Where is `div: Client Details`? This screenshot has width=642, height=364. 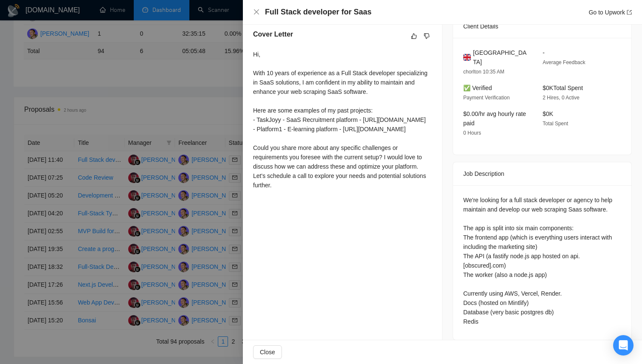 div: Client Details is located at coordinates (543, 26).